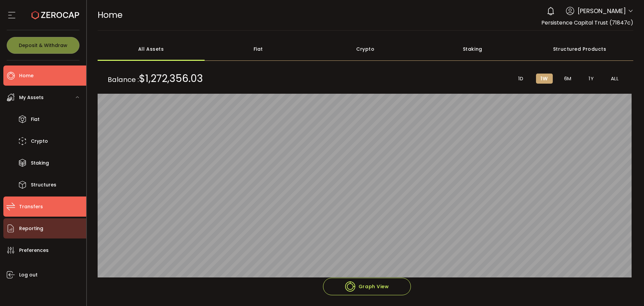  What do you see at coordinates (367, 287) in the screenshot?
I see `button: Graph View` at bounding box center [367, 287].